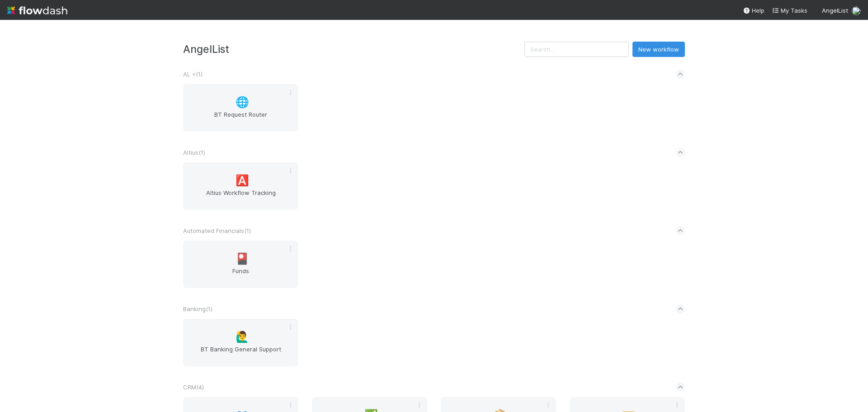  I want to click on span: Banking ( 1 ), so click(197, 308).